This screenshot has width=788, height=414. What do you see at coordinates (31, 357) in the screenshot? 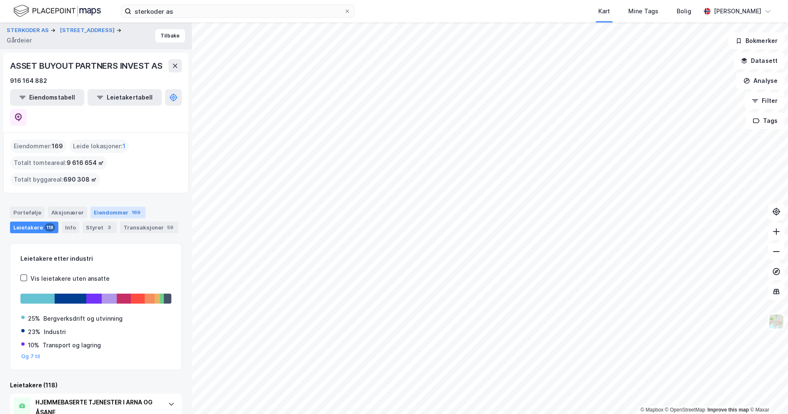
I see `button: Og 7 til` at bounding box center [31, 357].